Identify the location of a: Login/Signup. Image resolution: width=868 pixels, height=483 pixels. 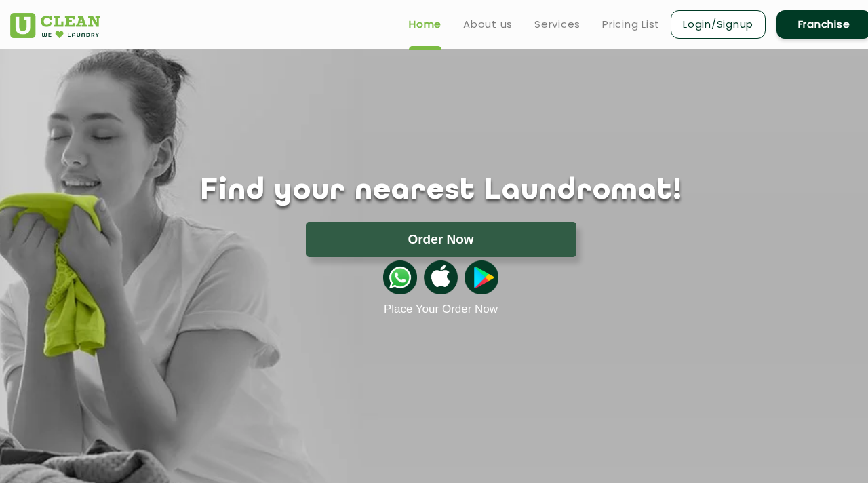
(718, 24).